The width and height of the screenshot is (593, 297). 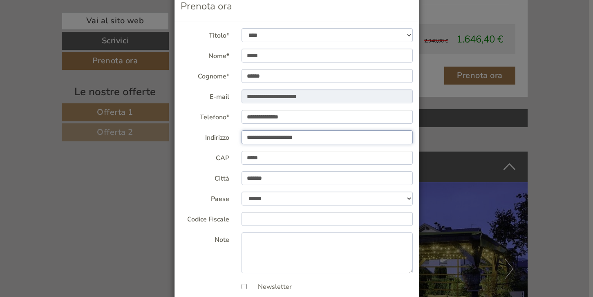 I want to click on label: Cognome*, so click(x=205, y=75).